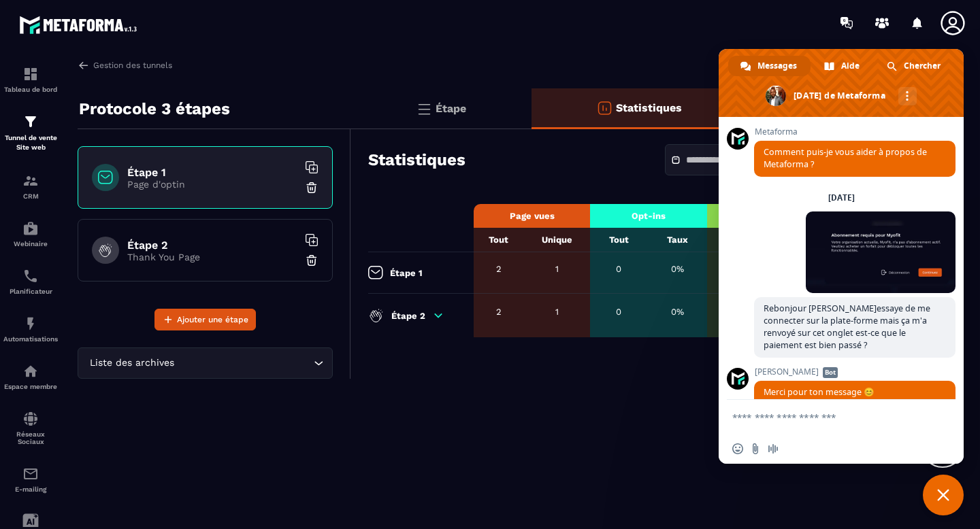  What do you see at coordinates (205, 363) in the screenshot?
I see `div: Search for option` at bounding box center [205, 363].